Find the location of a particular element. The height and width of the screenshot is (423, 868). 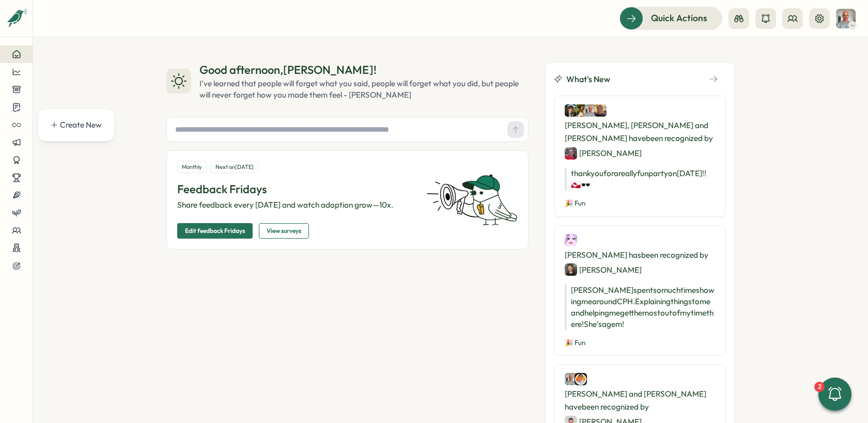

span: View surveys is located at coordinates (283, 231).